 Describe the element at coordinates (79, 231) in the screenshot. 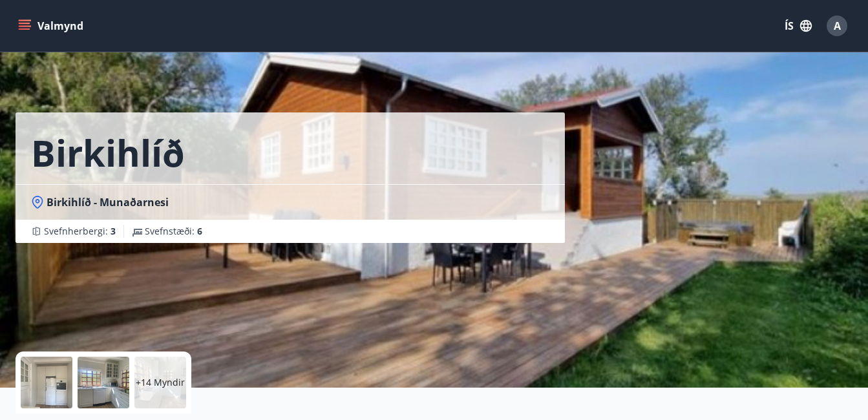

I see `span: Svefnherbergi :` at that location.